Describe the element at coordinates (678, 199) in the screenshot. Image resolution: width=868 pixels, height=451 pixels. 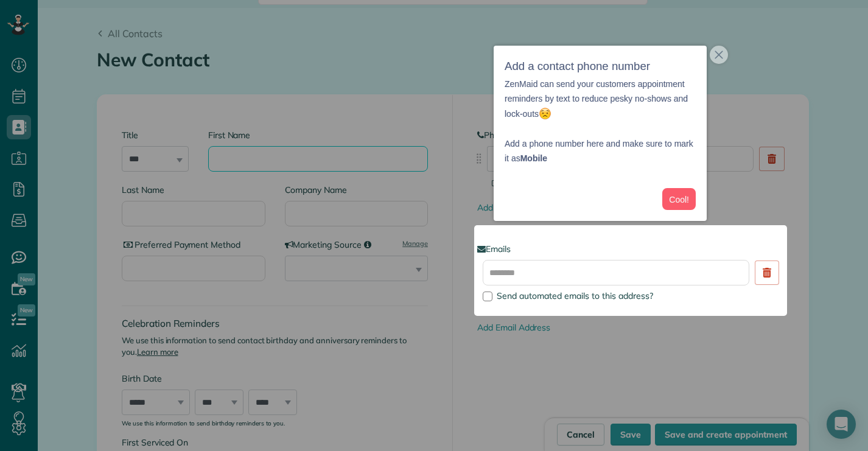
I see `button: Cool!` at that location.